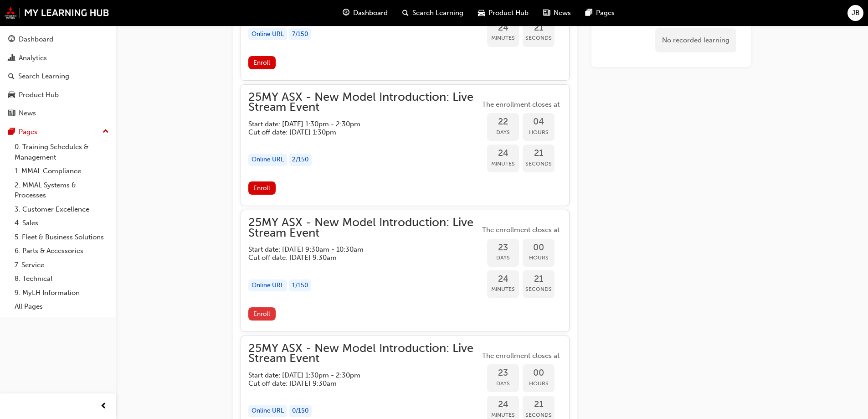  What do you see at coordinates (370, 13) in the screenshot?
I see `span: Dashboard` at bounding box center [370, 13].